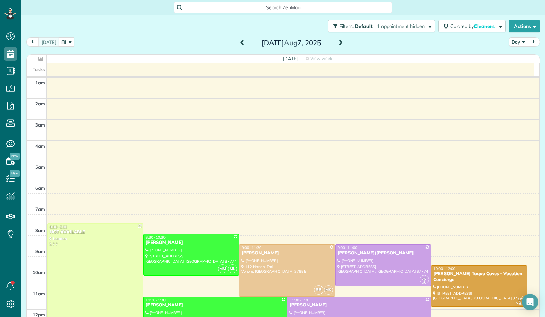 The image size is (545, 317). Describe the element at coordinates (524, 26) in the screenshot. I see `button: Actions` at that location.